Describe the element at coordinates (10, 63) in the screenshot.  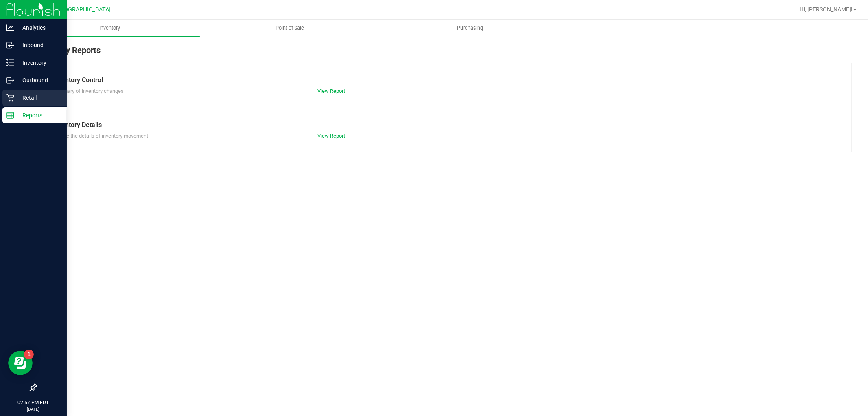
I see `inline-svg: Inventory` at that location.